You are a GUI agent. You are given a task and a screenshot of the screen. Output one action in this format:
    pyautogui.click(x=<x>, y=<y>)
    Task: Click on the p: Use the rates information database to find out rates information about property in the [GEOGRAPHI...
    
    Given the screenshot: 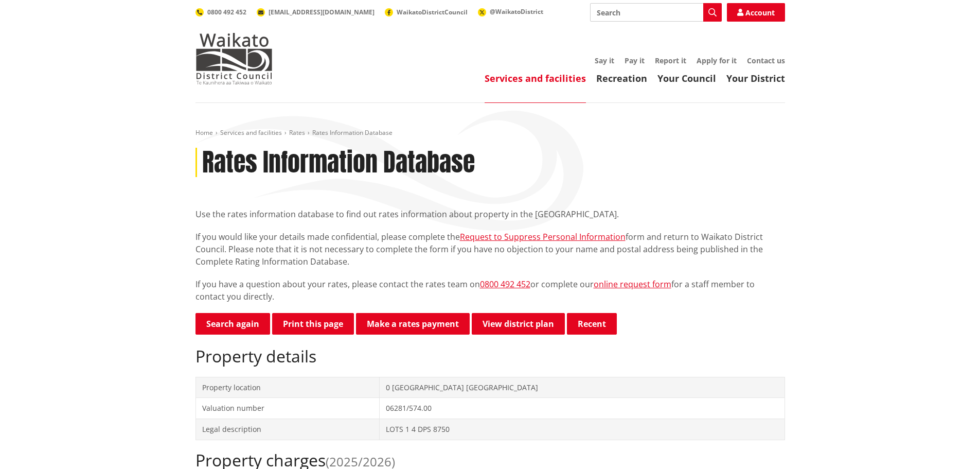 What is the action you would take?
    pyautogui.click(x=490, y=214)
    